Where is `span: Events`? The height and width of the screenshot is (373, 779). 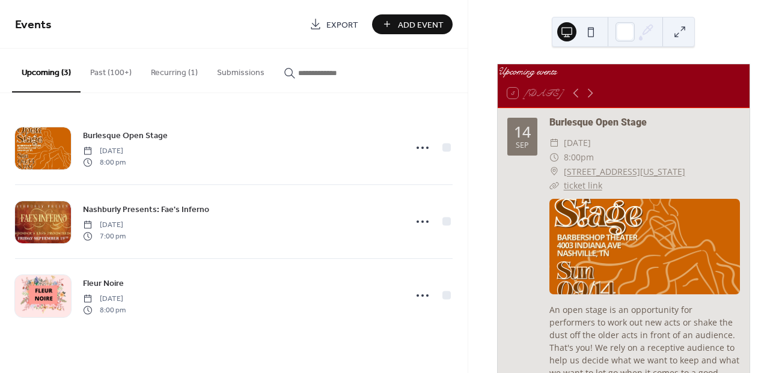
span: Events is located at coordinates (33, 25).